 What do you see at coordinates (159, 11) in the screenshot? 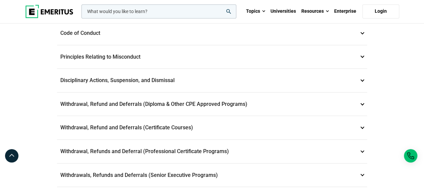
I see `input: woocommerce-product-search-field-0` at bounding box center [159, 11].